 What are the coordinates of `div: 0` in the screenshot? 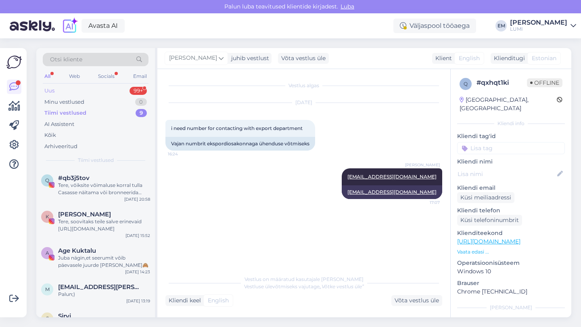 It's located at (141, 102).